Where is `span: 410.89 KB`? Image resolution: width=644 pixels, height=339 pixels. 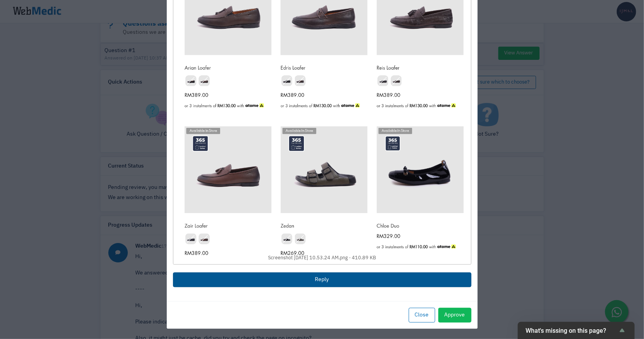
span: 410.89 KB is located at coordinates (363, 258).